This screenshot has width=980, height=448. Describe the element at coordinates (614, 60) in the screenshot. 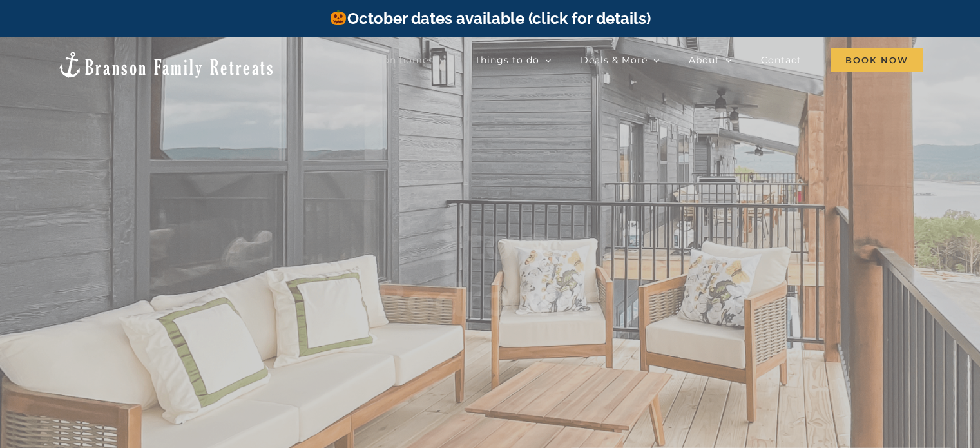

I see `span: Deals & More` at that location.